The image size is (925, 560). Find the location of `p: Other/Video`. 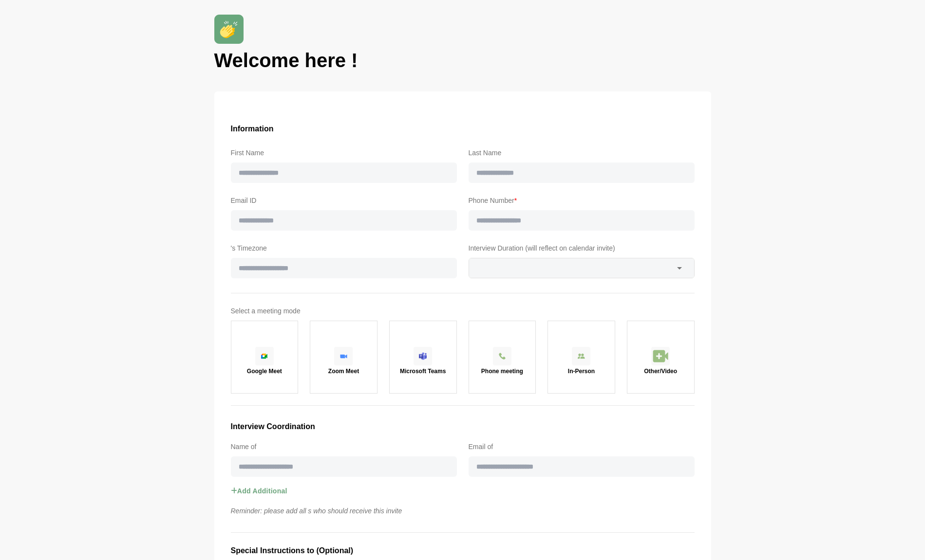

p: Other/Video is located at coordinates (661, 372).